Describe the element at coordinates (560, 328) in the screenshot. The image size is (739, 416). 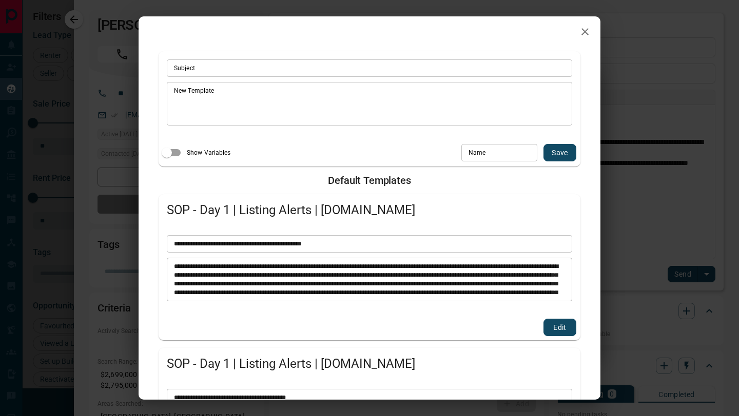
I see `button: edit template` at that location.